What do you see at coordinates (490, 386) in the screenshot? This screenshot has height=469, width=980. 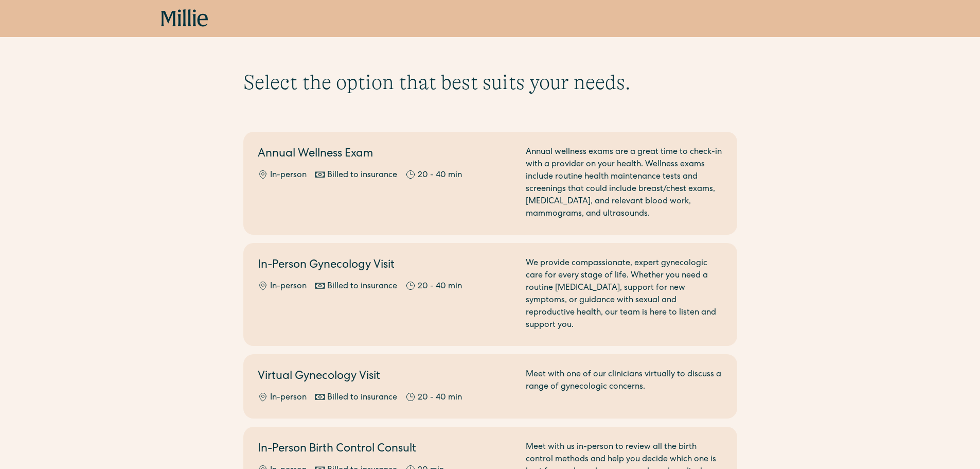 I see `a: Virtual Gynecology VisitIn-personBilled to insurance20 - 40 minMeet with one of our clinicians vi...` at bounding box center [490, 386].